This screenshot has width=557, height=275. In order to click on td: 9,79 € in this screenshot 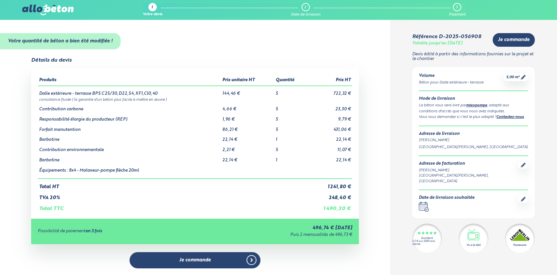, I will do `click(329, 117)`.